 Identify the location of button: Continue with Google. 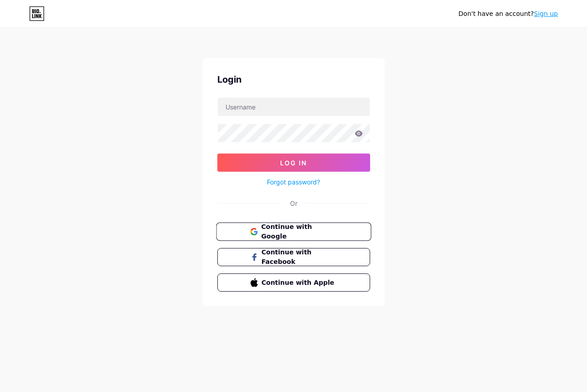
(294, 232).